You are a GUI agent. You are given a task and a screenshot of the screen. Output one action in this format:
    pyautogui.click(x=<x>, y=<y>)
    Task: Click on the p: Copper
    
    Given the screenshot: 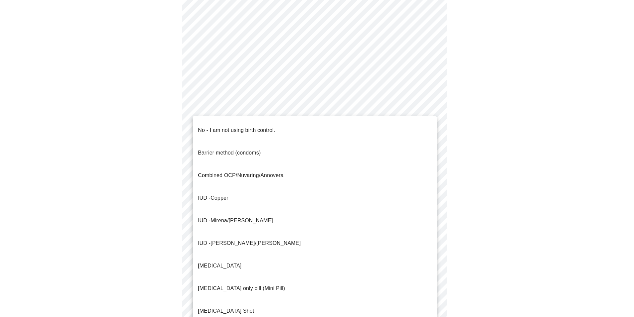 What is the action you would take?
    pyautogui.click(x=213, y=198)
    